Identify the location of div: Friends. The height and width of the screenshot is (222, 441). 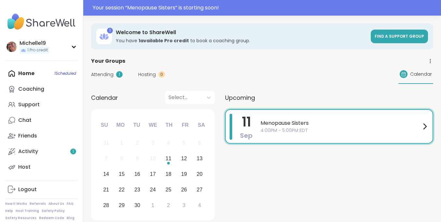
(28, 136).